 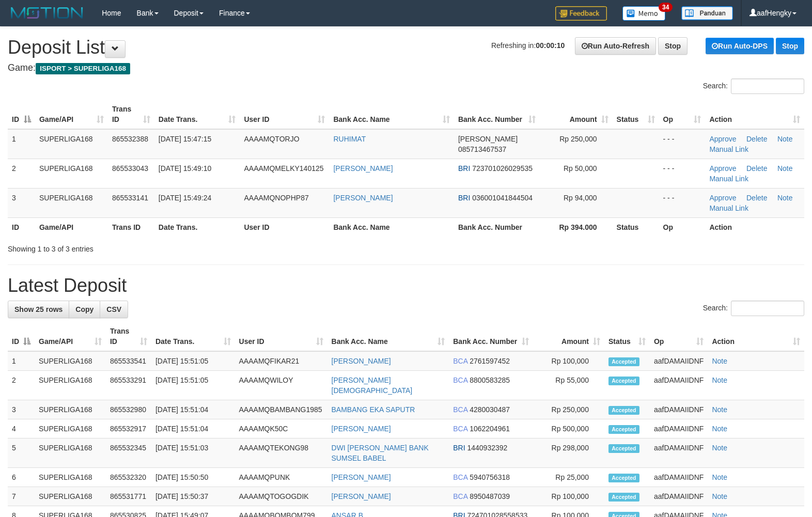 I want to click on span: Show 25 rows, so click(x=38, y=309).